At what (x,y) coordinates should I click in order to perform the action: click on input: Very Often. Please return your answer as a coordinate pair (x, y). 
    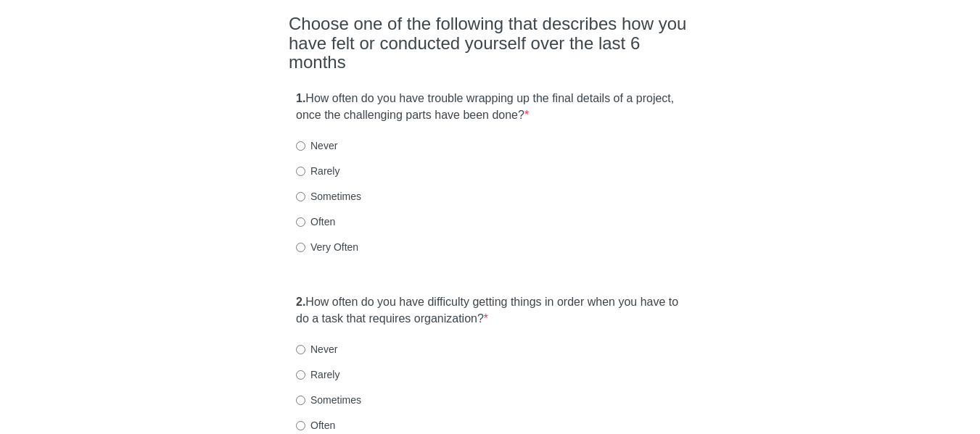
    Looking at the image, I should click on (301, 247).